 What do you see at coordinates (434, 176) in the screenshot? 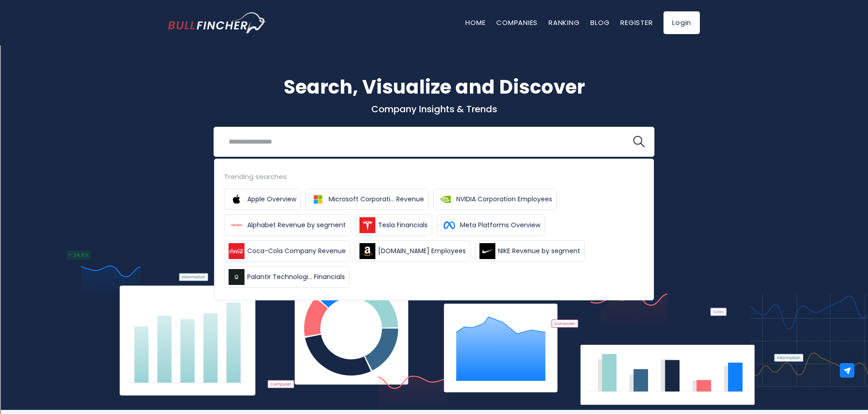
I see `div: Trending searches` at bounding box center [434, 176].